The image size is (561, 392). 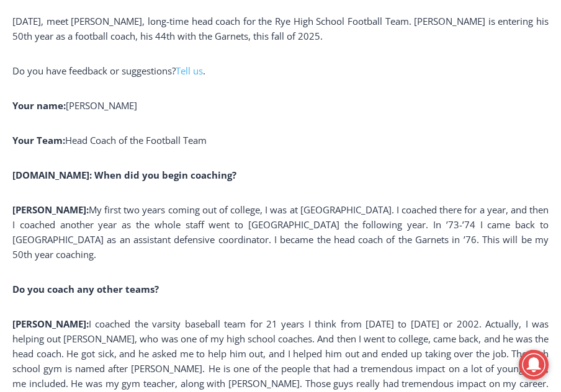 What do you see at coordinates (39, 105) in the screenshot?
I see `strong: Your name:` at bounding box center [39, 105].